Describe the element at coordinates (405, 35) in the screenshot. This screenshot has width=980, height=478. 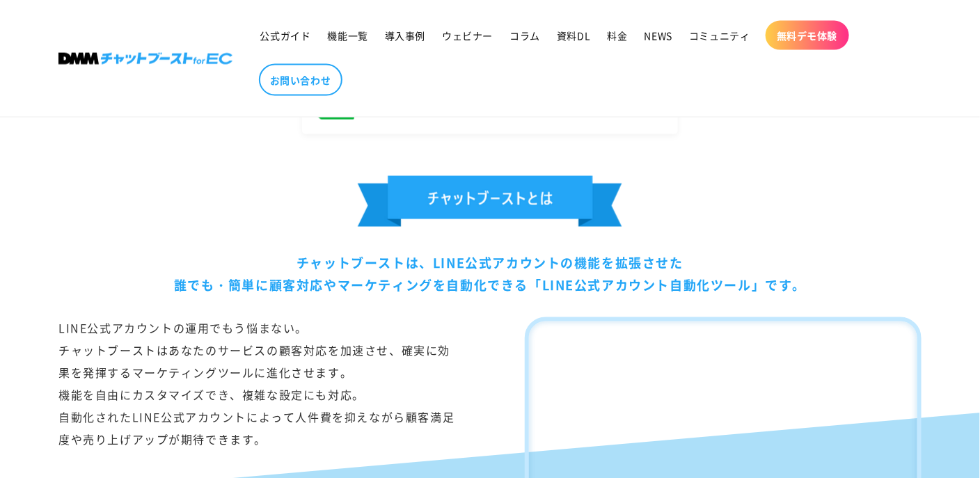
I see `span: 導入事例` at that location.